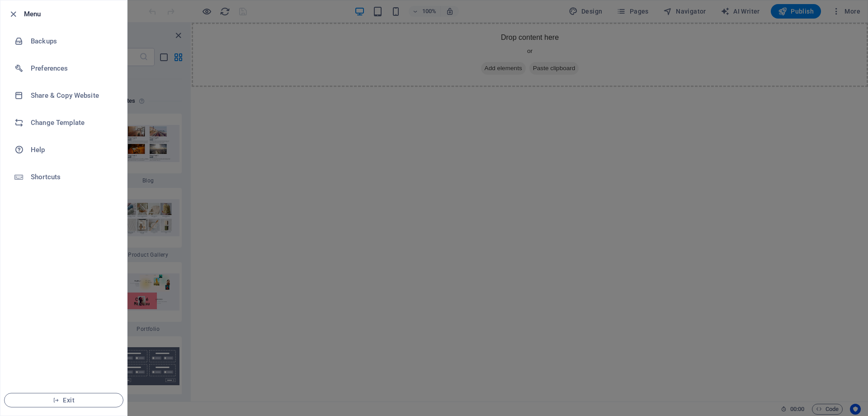 This screenshot has height=416, width=868. What do you see at coordinates (73, 122) in the screenshot?
I see `h6: Change Template` at bounding box center [73, 122].